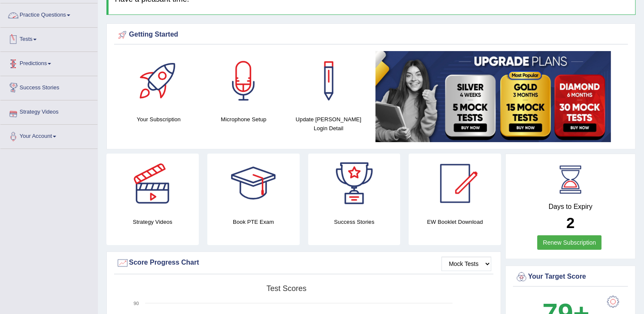  I want to click on h4: Strategy Videos, so click(152, 222).